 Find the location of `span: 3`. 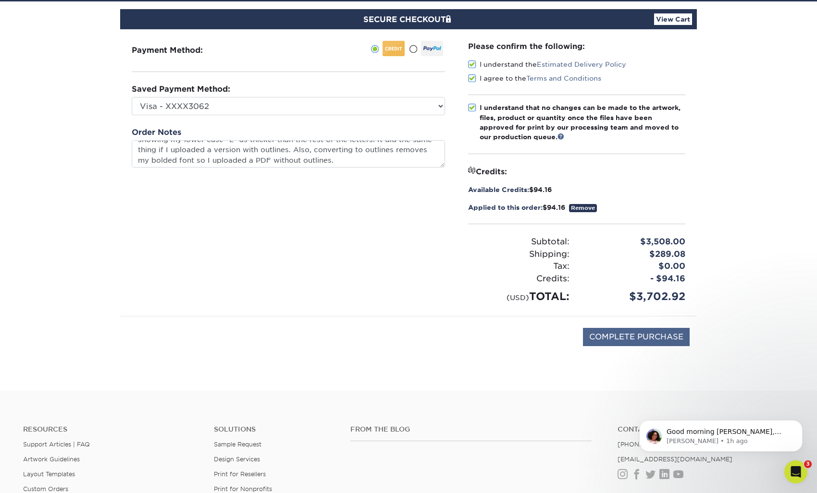

span: 3 is located at coordinates (808, 465).